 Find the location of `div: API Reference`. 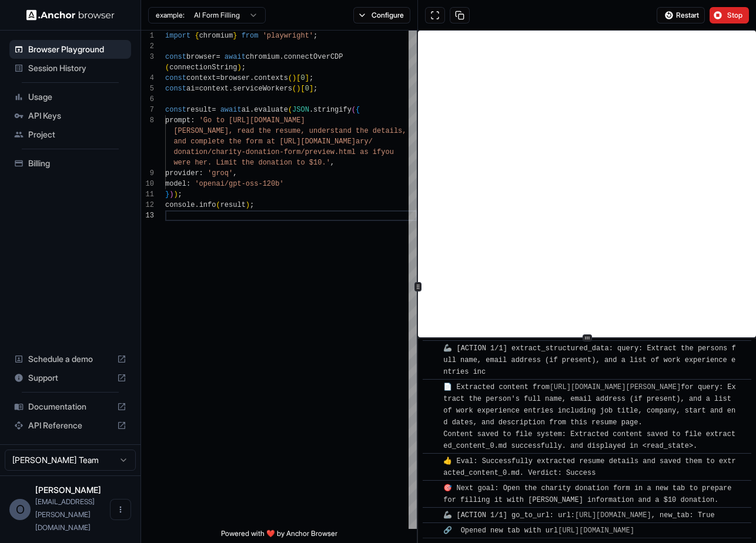

div: API Reference is located at coordinates (70, 425).